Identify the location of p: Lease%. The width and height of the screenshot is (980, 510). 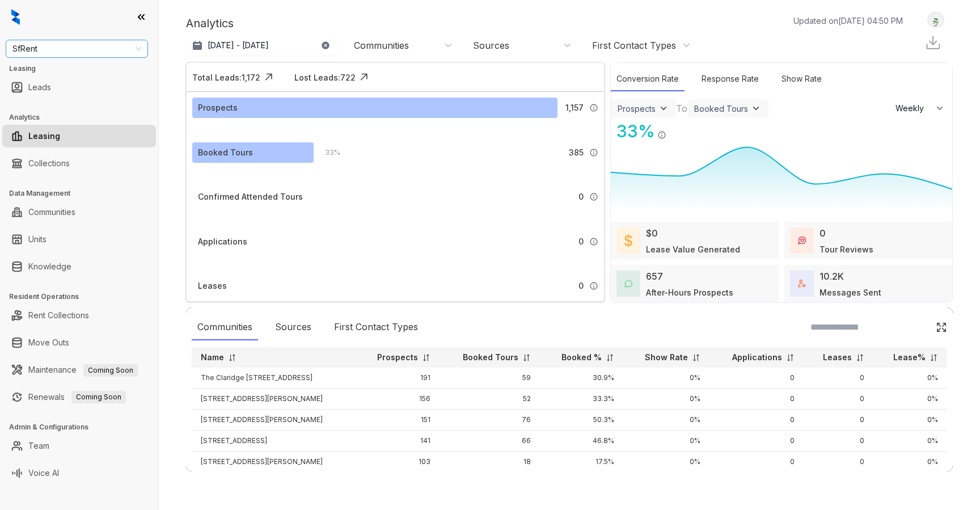
(909, 357).